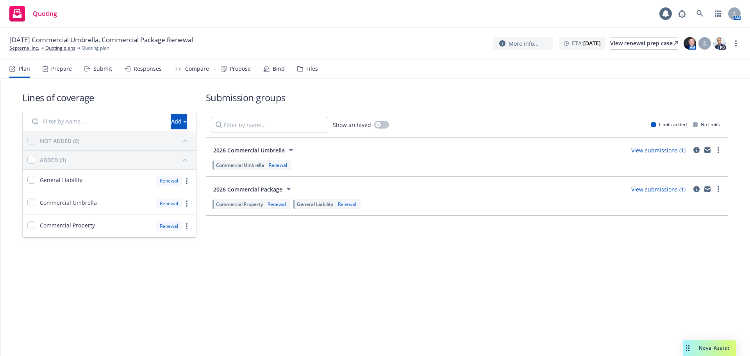 The image size is (750, 356). What do you see at coordinates (59, 141) in the screenshot?
I see `div: NOT ADDED (0)` at bounding box center [59, 141].